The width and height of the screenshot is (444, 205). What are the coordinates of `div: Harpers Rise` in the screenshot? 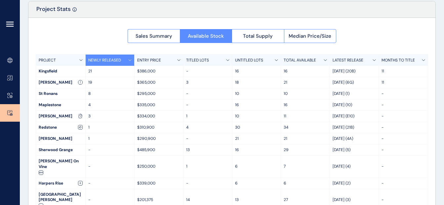 It's located at (60, 183).